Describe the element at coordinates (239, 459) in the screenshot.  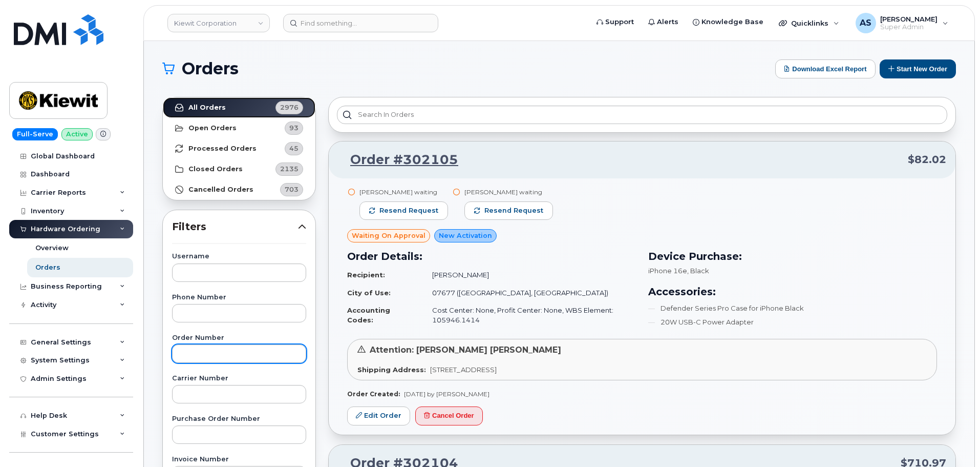
I see `label: Invoice Number` at that location.